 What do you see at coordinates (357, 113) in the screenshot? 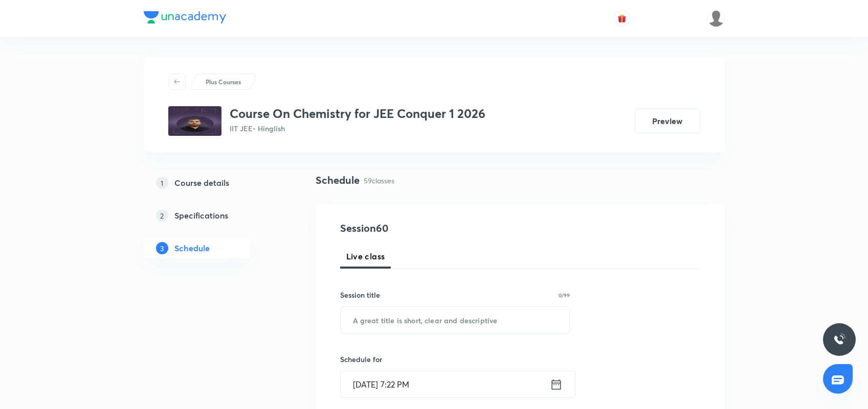
I see `h3: Course On Chemistry for JEE Conquer 1 2026` at bounding box center [357, 113].